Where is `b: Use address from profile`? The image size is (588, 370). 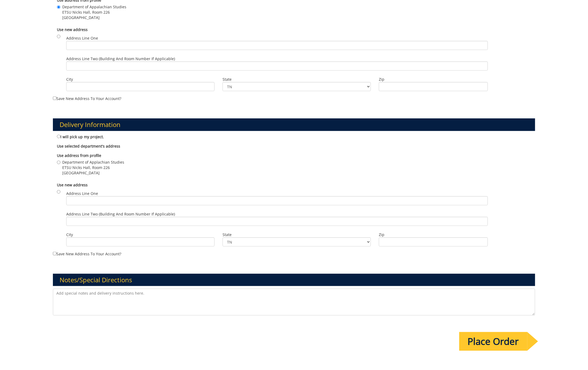
b: Use address from profile is located at coordinates (79, 155).